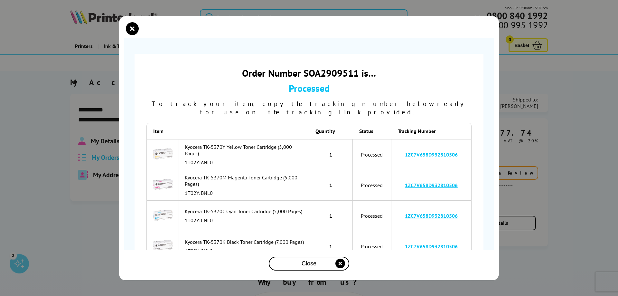 This screenshot has height=296, width=618. What do you see at coordinates (245, 242) in the screenshot?
I see `div: Kyocera TK-5370K Black Toner Cartridge (7,000 Pages)` at bounding box center [245, 242].